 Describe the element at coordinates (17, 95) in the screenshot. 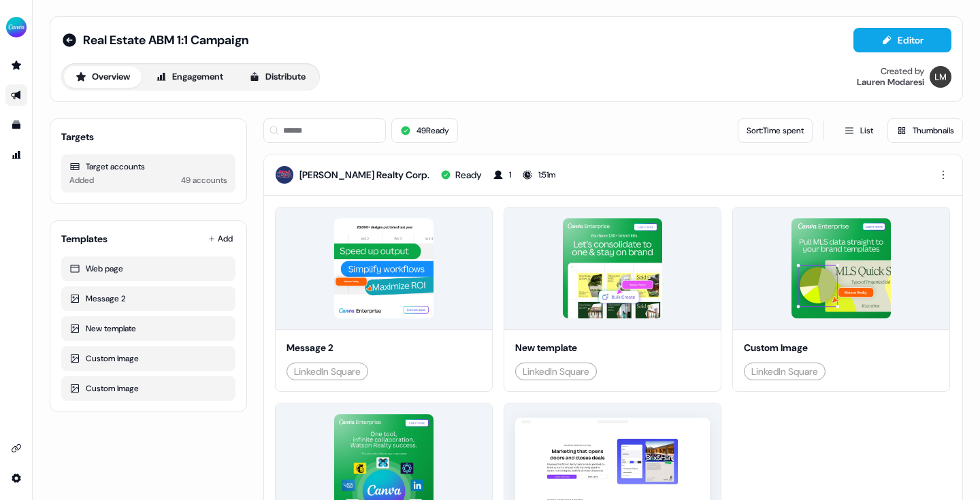

I see `a: Go to outbound experience` at that location.